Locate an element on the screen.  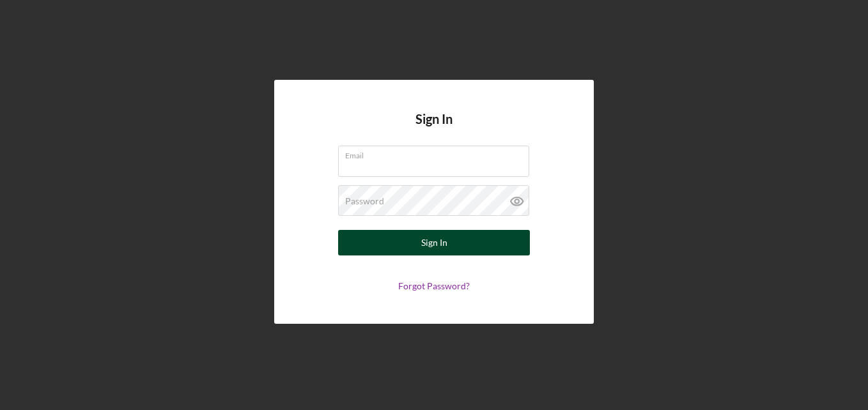
label: Password is located at coordinates (364, 201).